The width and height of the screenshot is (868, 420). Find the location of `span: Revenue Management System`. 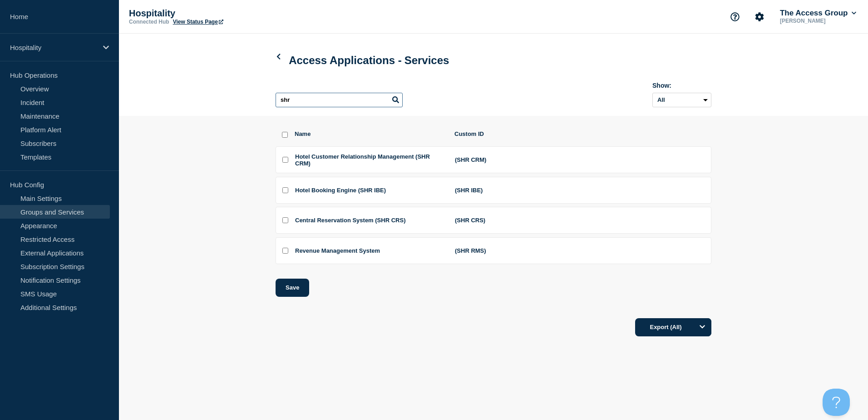

span: Revenue Management System is located at coordinates (337, 251).